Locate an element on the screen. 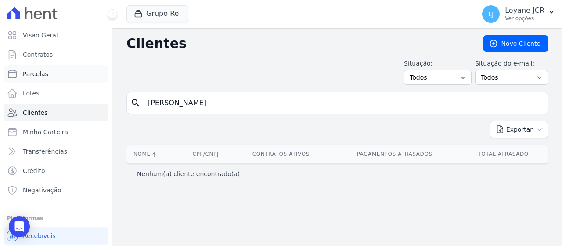  p: Ver opções is located at coordinates (525, 18).